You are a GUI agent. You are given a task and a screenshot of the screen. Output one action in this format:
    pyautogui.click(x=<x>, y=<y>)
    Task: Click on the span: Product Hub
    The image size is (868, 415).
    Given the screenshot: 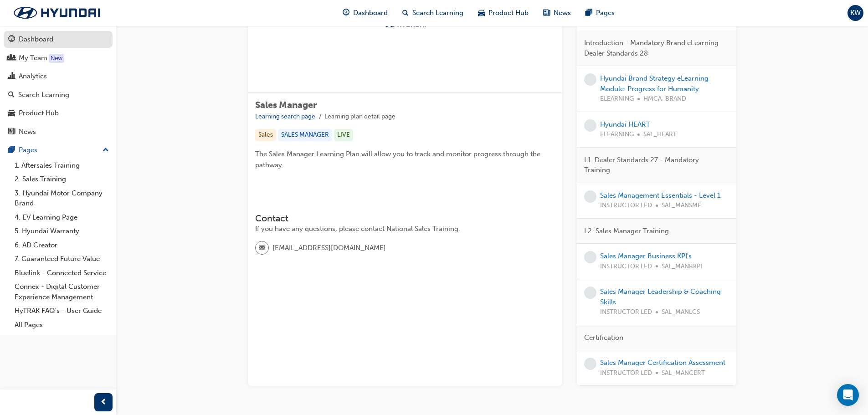 What is the action you would take?
    pyautogui.click(x=508, y=13)
    